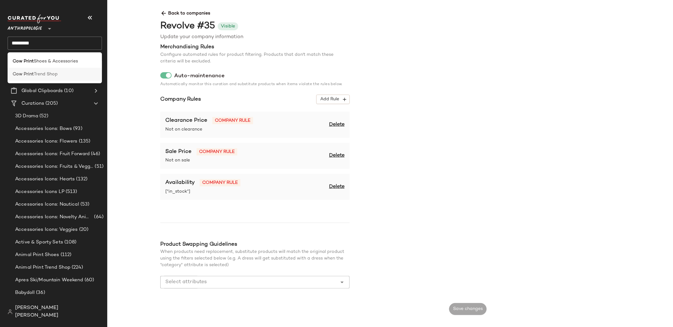 The width and height of the screenshot is (673, 327). What do you see at coordinates (43, 116) in the screenshot?
I see `span: (52)` at bounding box center [43, 116].